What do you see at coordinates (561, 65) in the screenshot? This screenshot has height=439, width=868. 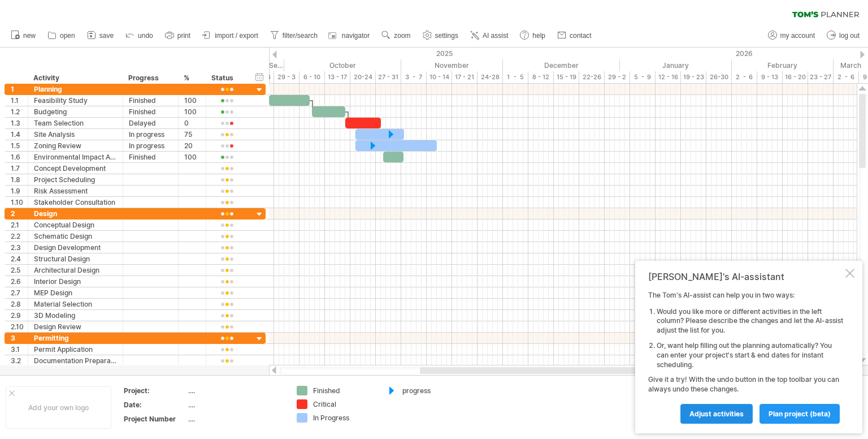 I see `div: December 2025` at bounding box center [561, 65].